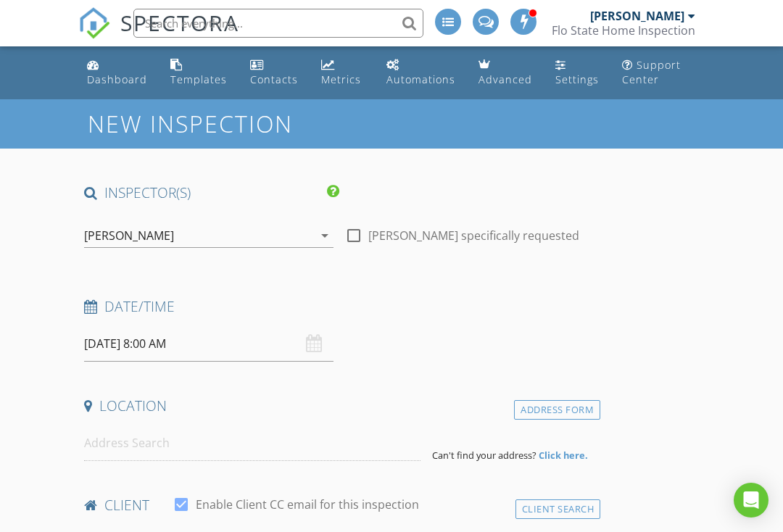  What do you see at coordinates (559, 509) in the screenshot?
I see `div: Client Search` at bounding box center [559, 509].